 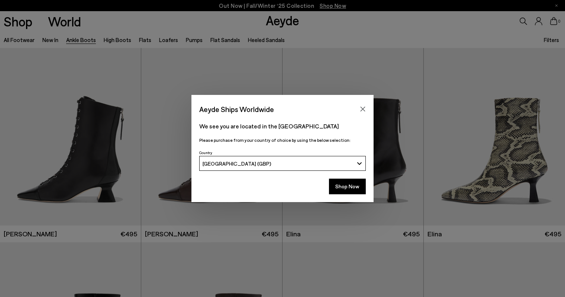 What do you see at coordinates (363, 109) in the screenshot?
I see `button: Close` at bounding box center [363, 109].